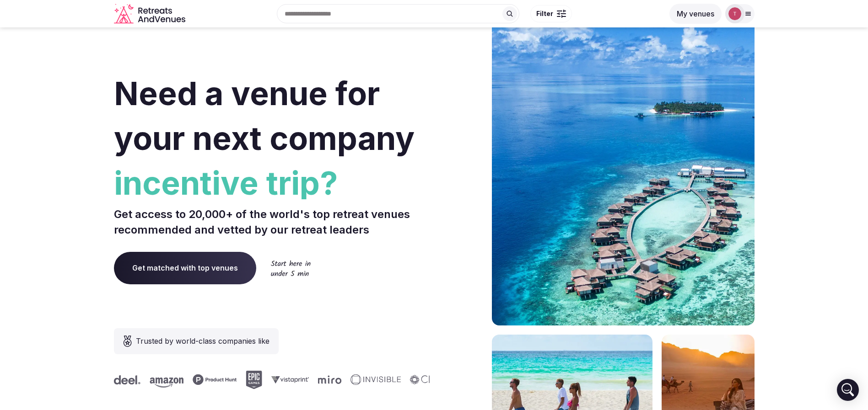 The image size is (868, 410). What do you see at coordinates (848, 390) in the screenshot?
I see `div: Open Intercom Messenger` at bounding box center [848, 390].